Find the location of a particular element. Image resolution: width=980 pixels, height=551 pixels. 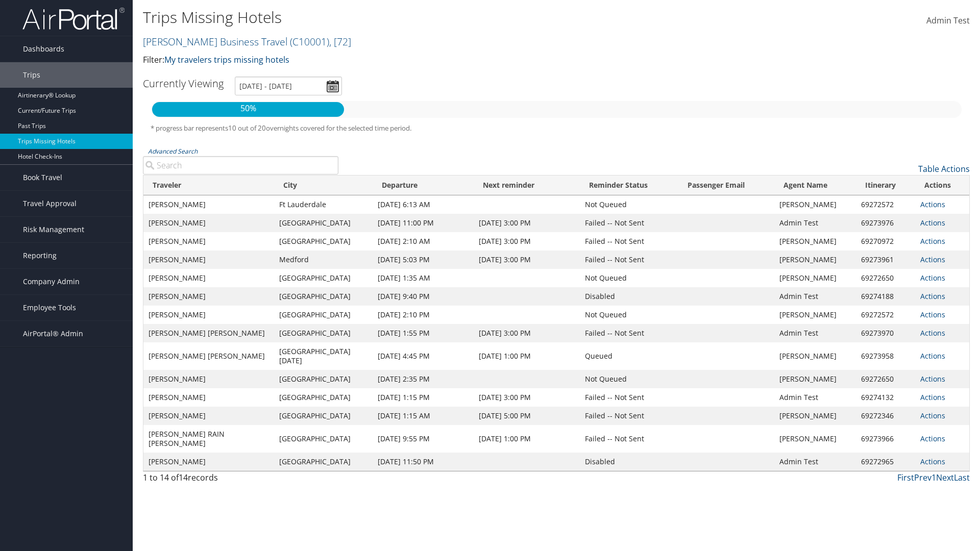

th: Traveler: activate to sort column ascending is located at coordinates (208, 185).